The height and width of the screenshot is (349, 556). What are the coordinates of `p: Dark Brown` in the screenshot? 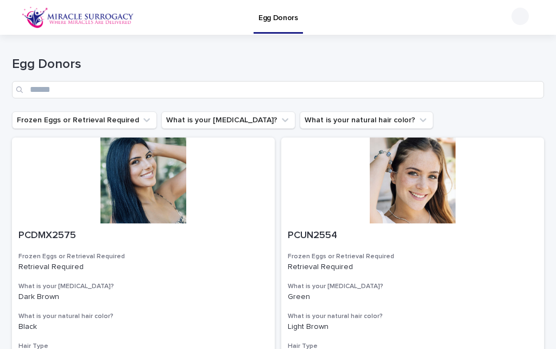 It's located at (143, 297).